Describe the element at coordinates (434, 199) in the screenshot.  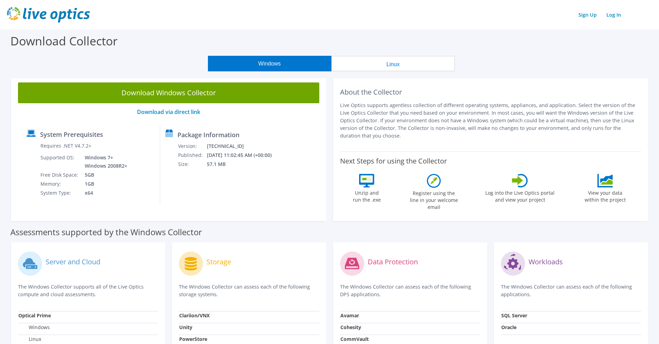
I see `label: Register using the line in your welcome email` at that location.